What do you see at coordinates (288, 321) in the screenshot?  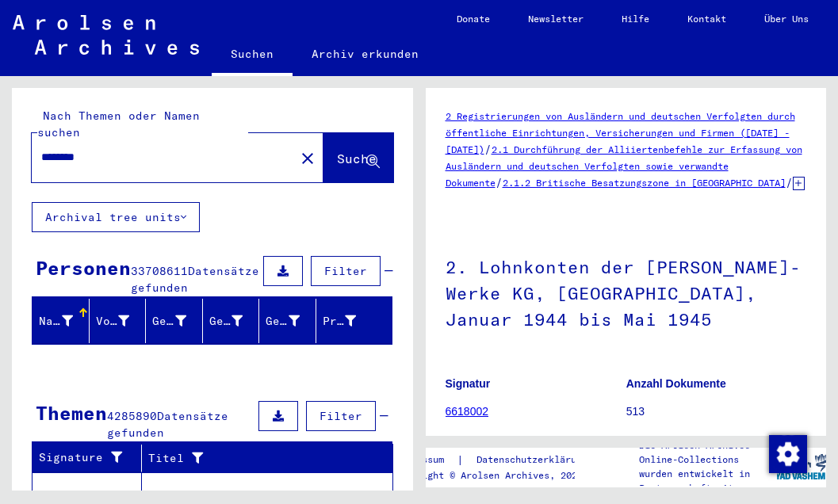 I see `mat-header-cell: Geburtsdatum` at bounding box center [288, 321].